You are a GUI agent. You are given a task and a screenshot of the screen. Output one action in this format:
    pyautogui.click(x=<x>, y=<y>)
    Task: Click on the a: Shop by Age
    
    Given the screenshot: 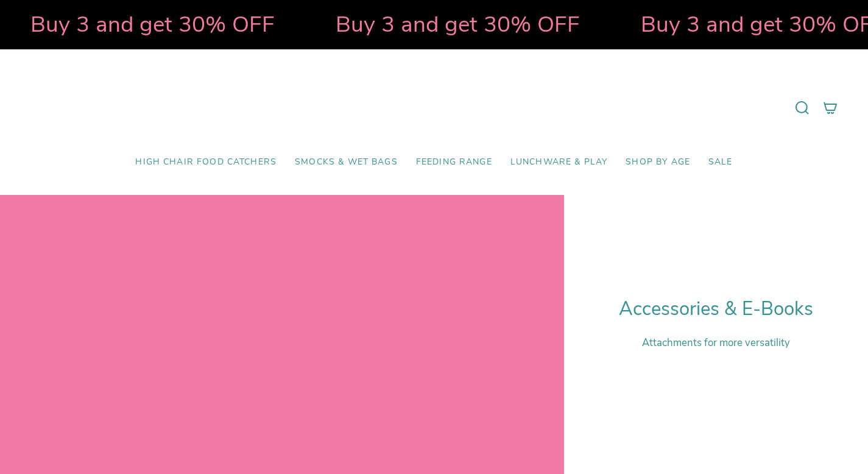 What is the action you would take?
    pyautogui.click(x=658, y=162)
    